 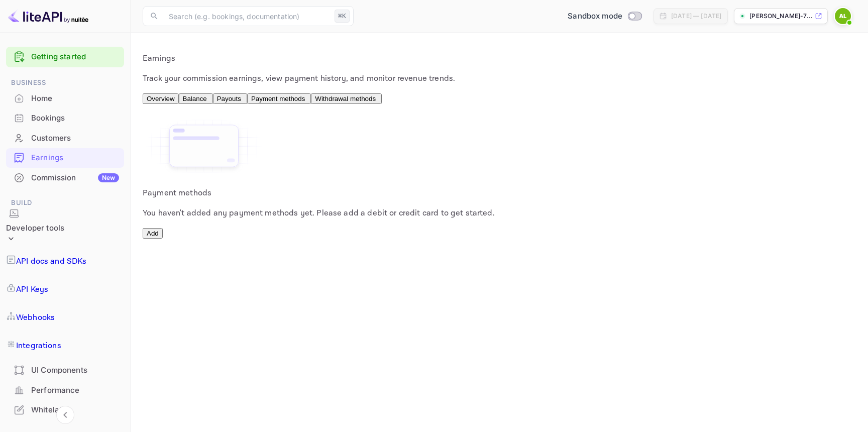 What do you see at coordinates (229, 98) in the screenshot?
I see `span: Payouts` at bounding box center [229, 98].